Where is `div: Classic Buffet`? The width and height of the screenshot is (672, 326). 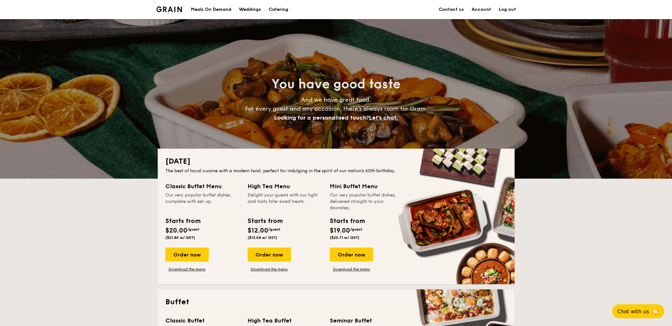 div: Classic Buffet is located at coordinates (203, 320).